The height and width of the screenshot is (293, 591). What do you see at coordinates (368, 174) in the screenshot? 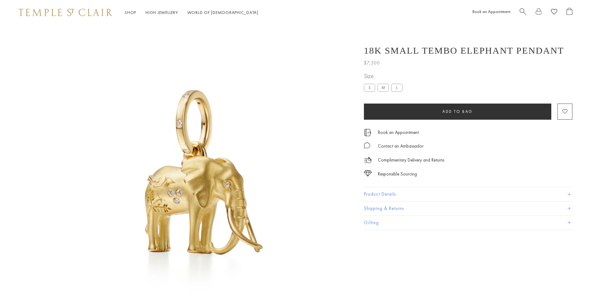
I see `img: icon_sourcing.svg` at bounding box center [368, 174].